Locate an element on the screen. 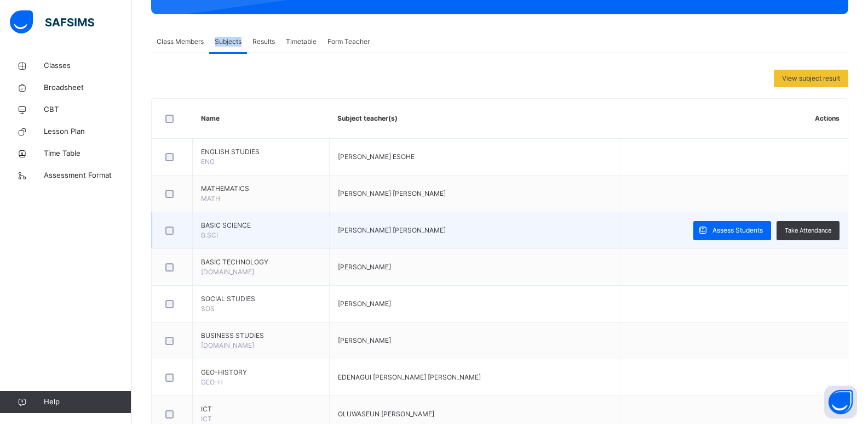  span: SOCIAL STUDIES is located at coordinates (261, 298).